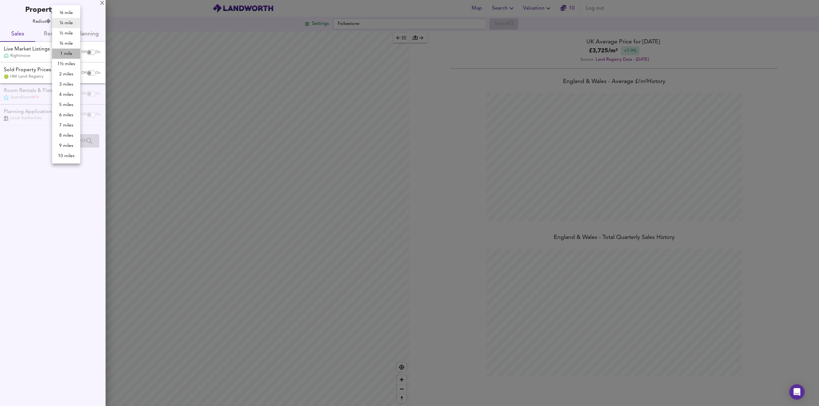  Describe the element at coordinates (66, 43) in the screenshot. I see `li: ¾ mile` at that location.